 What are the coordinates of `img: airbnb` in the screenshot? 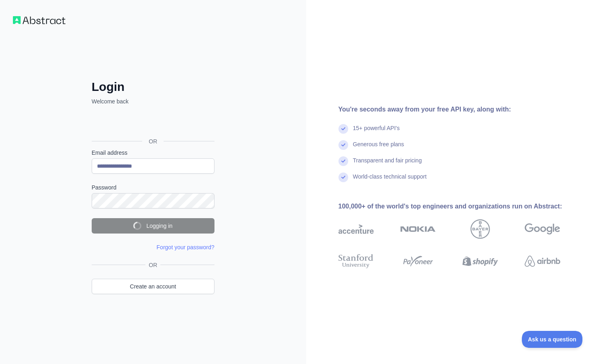 It's located at (543, 261).